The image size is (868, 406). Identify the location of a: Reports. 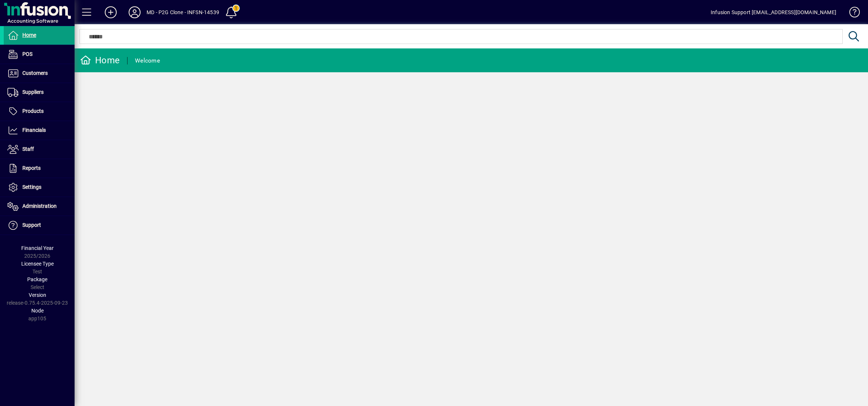
(39, 168).